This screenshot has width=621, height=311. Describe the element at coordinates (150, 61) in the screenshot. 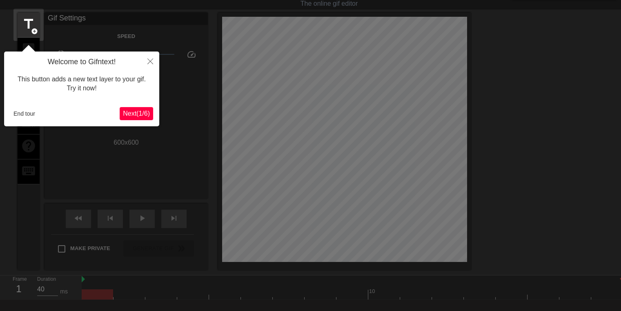

I see `button: Close` at that location.